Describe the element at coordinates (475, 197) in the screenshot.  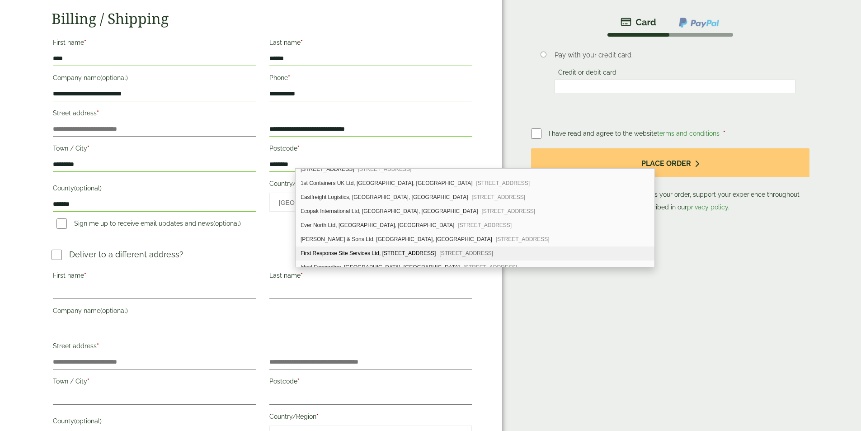
I see `div: Eastfreight Logistics, Rainham House, Manor Way` at that location.